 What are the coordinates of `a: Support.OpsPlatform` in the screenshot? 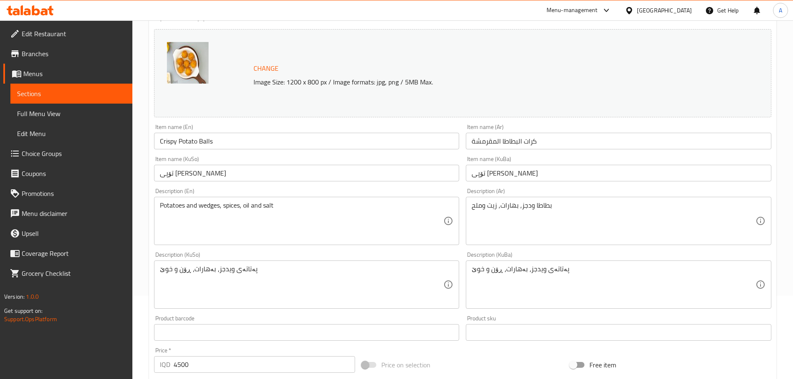 It's located at (30, 319).